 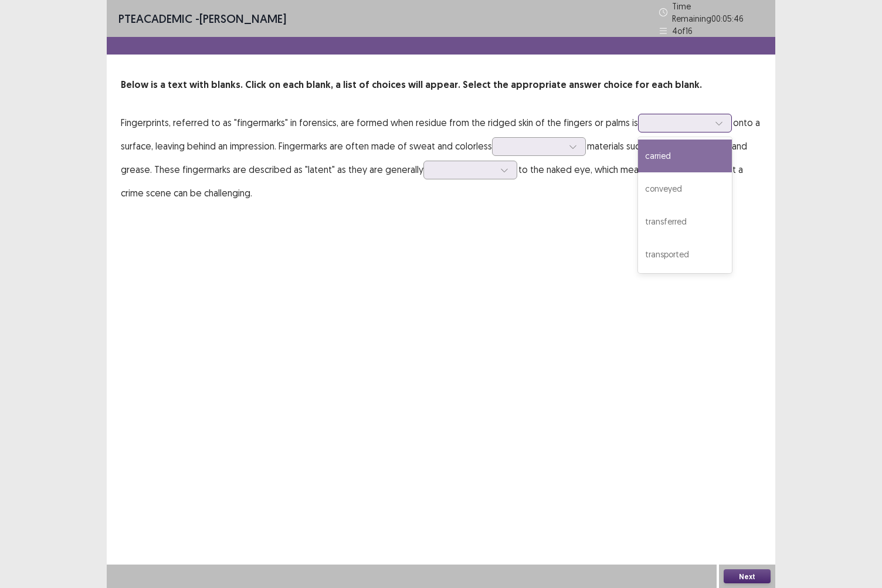 I want to click on font: academic, so click(x=164, y=18).